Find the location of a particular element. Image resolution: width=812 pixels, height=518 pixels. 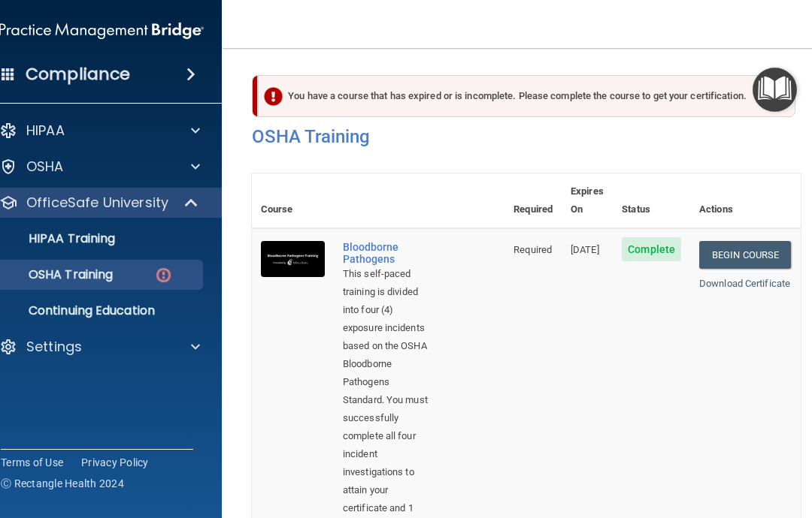

th: Course is located at coordinates (292, 200).